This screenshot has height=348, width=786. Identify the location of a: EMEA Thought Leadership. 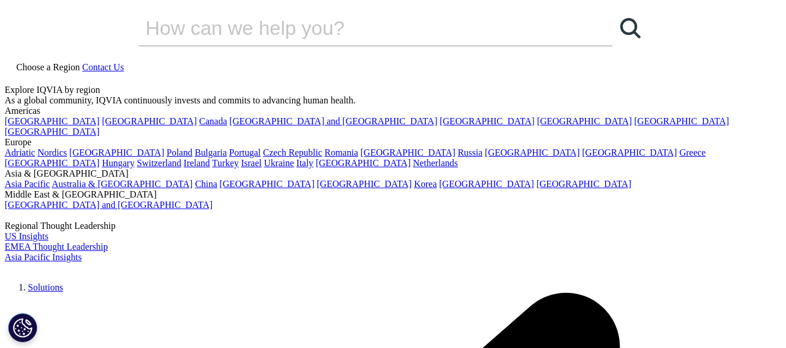
(56, 247).